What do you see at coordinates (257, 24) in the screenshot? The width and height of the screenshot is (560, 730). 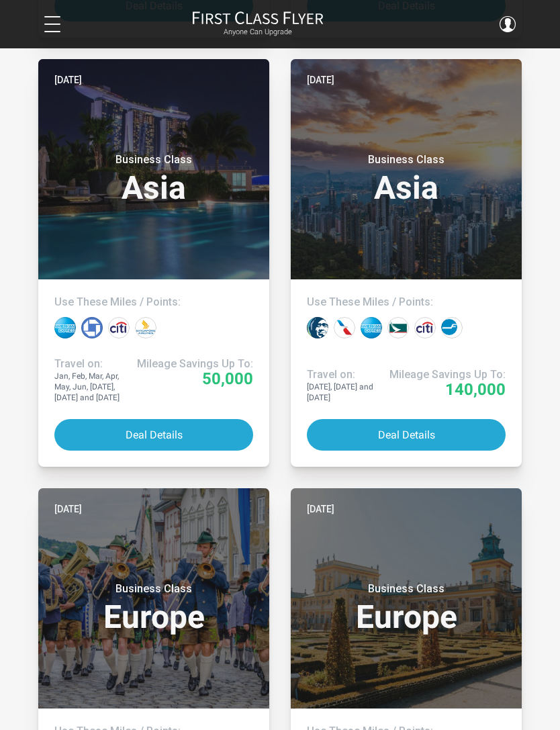 I see `a: First Class FlyerAnyone Can Upgrade` at bounding box center [257, 24].